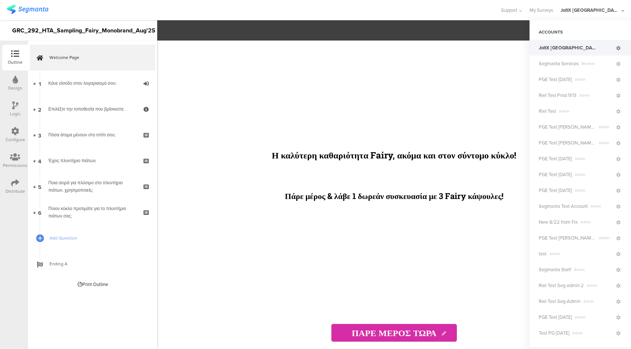 The width and height of the screenshot is (631, 349). Describe the element at coordinates (509, 10) in the screenshot. I see `span: Support` at that location.